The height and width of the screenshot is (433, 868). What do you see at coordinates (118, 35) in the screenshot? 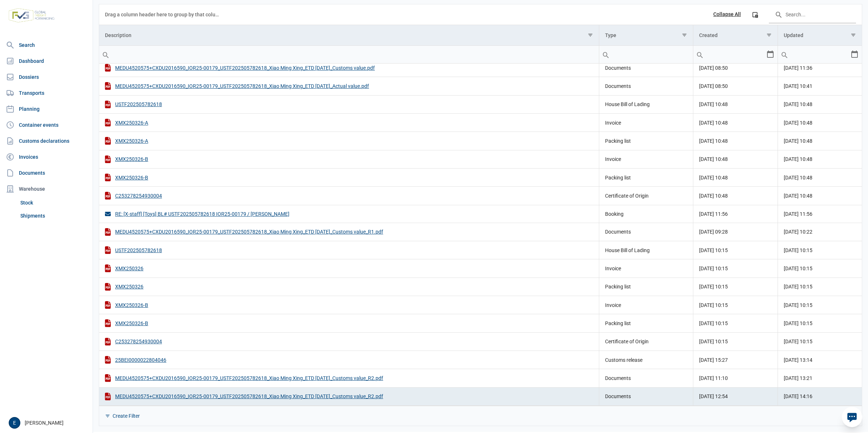
I see `div: Description` at bounding box center [118, 35].